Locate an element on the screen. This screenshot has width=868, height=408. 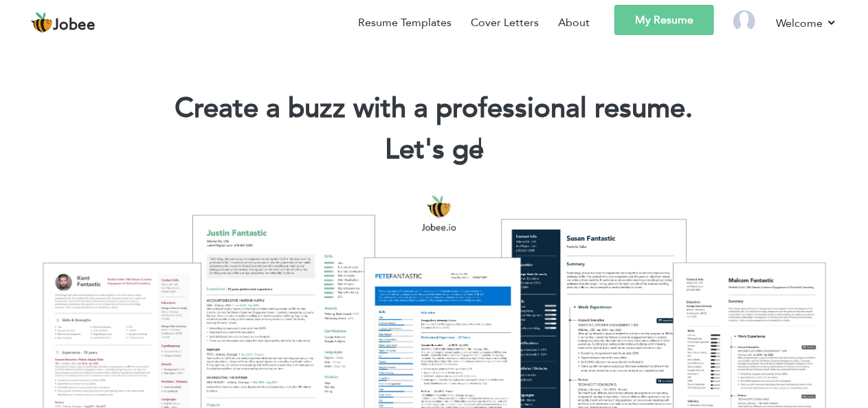
h2: Let's is located at coordinates (433, 150).